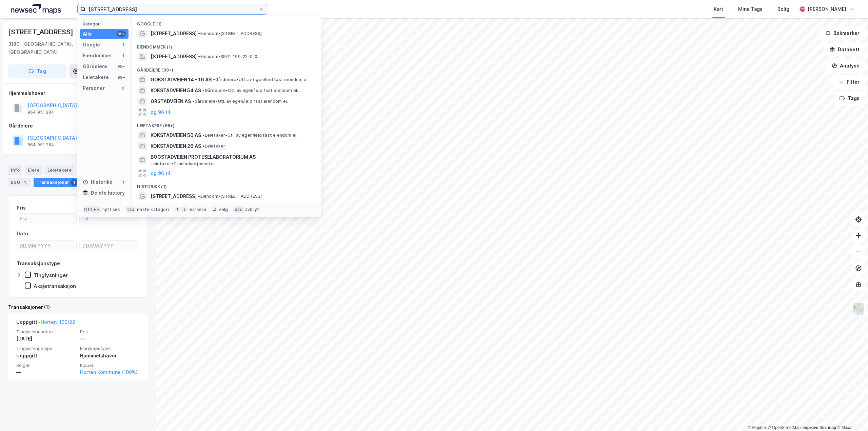 This screenshot has height=431, width=868. Describe the element at coordinates (183, 164) in the screenshot. I see `span: Leietaker • Tannhelsetjenester` at that location.